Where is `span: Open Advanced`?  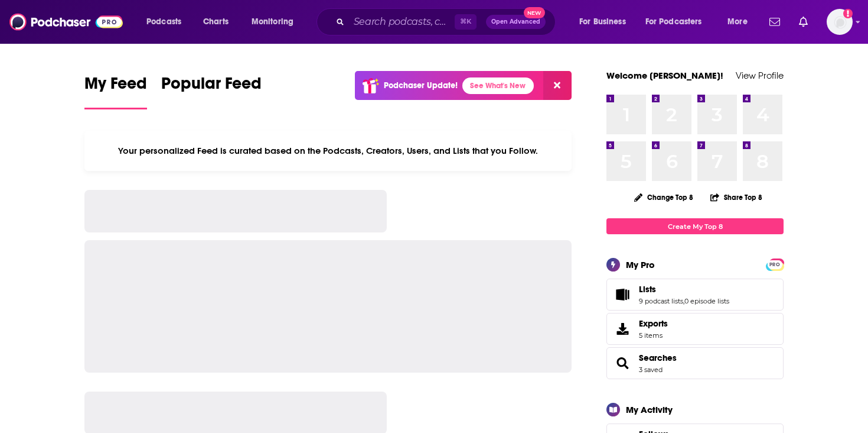 span: Open Advanced is located at coordinates (515, 22).